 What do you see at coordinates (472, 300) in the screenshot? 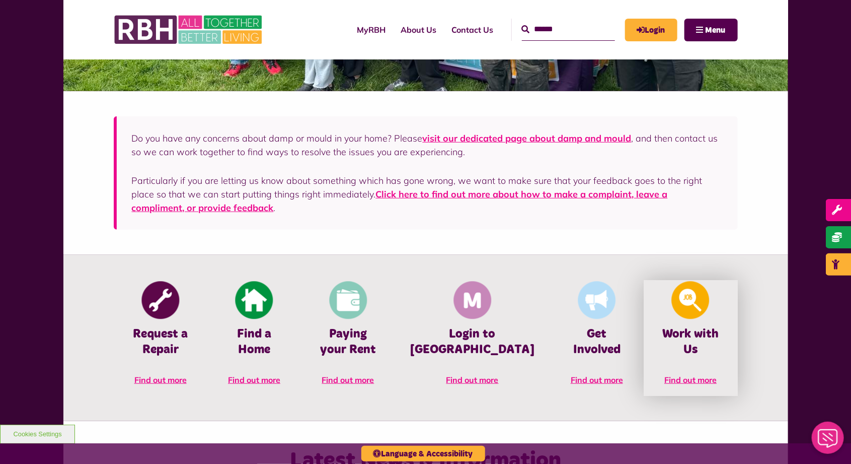
I see `img: Membership And Mutuality` at bounding box center [472, 300].